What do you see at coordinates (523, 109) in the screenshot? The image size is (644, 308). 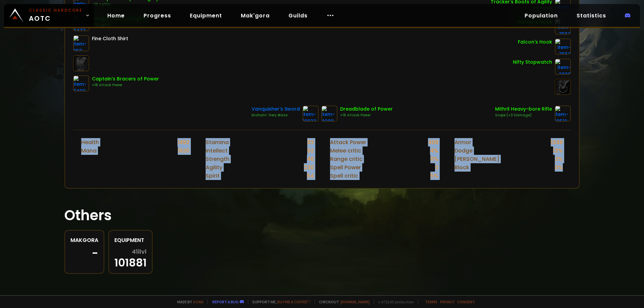 I see `div: Mithril Heavy-bore Rifle` at bounding box center [523, 109].